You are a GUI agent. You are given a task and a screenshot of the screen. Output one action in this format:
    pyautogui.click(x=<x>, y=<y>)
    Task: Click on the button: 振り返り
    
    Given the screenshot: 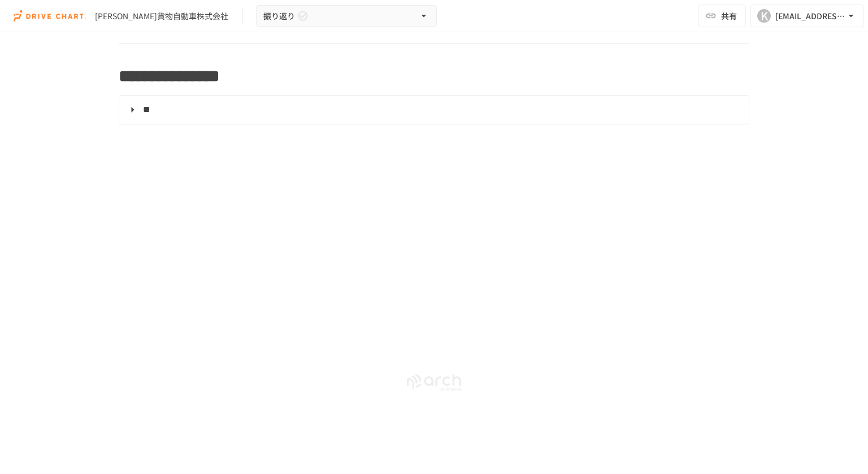 What is the action you would take?
    pyautogui.click(x=346, y=16)
    